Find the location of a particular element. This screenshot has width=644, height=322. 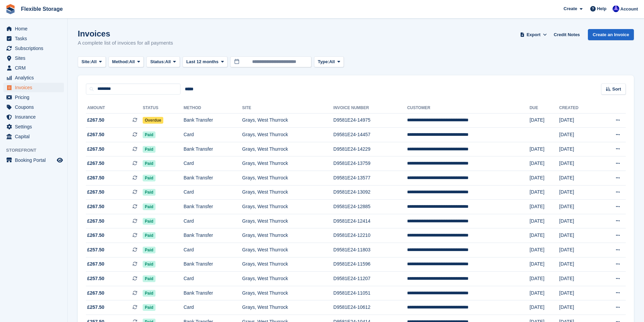

span: Booking Portal is located at coordinates (35, 160).